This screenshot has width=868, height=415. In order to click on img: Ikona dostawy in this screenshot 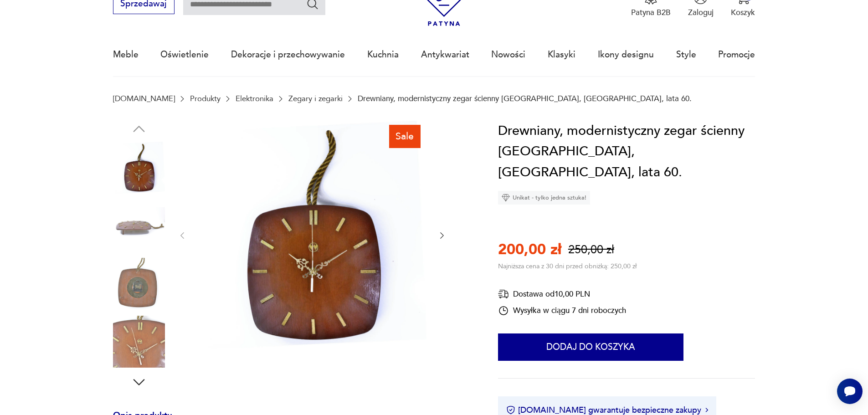, I will do `click(503, 294)`.